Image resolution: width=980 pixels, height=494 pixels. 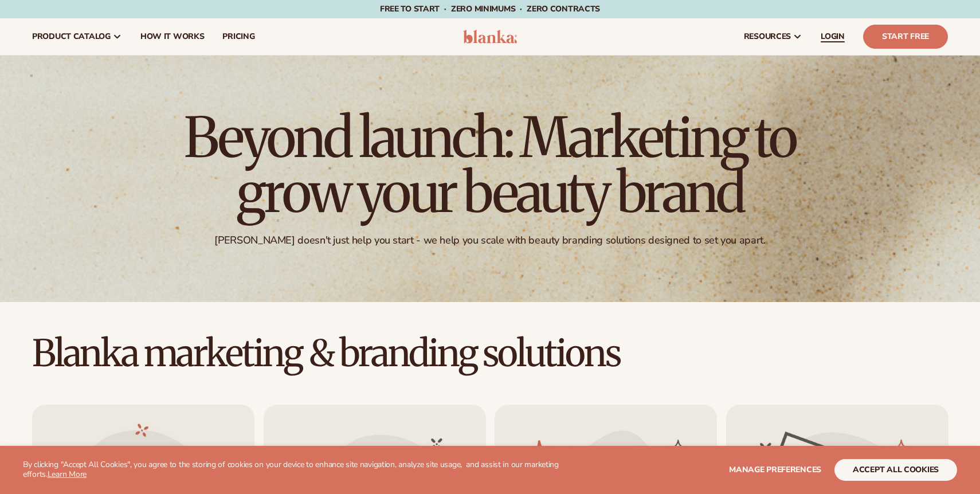 What do you see at coordinates (77, 37) in the screenshot?
I see `a: product catalog` at bounding box center [77, 37].